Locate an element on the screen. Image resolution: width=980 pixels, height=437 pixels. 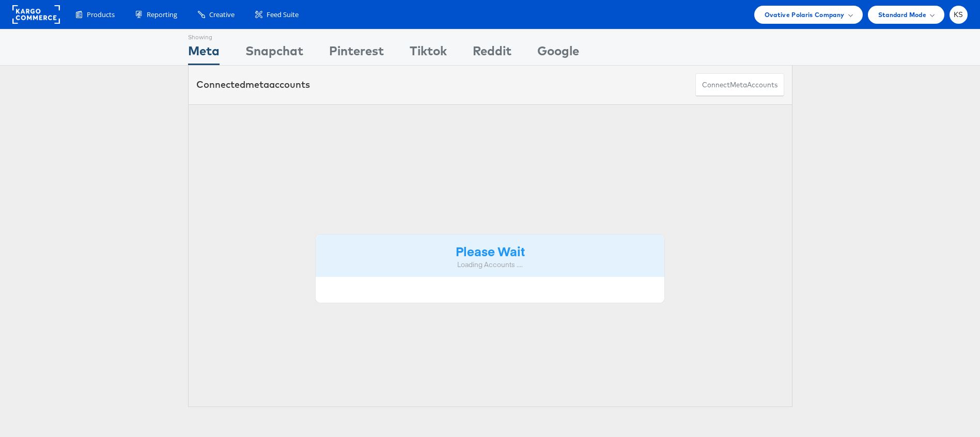
div: Tiktok is located at coordinates (428, 53).